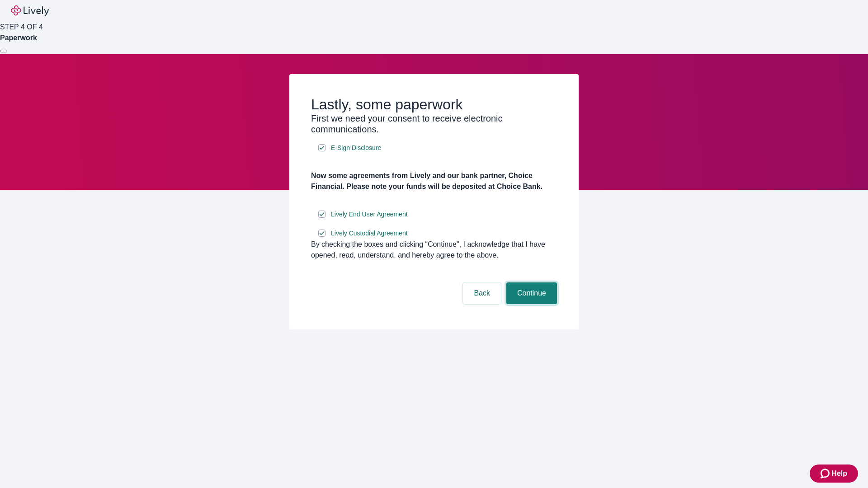 Image resolution: width=868 pixels, height=488 pixels. Describe the element at coordinates (834, 474) in the screenshot. I see `button: Zendesk support iconHelp` at that location.